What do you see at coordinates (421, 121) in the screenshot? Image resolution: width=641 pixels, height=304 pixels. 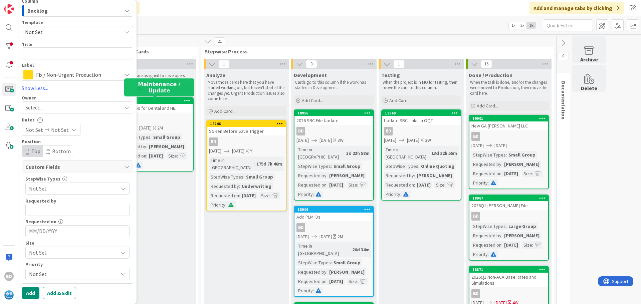 I see `div: Update SBC Links in OQT` at bounding box center [421, 121].